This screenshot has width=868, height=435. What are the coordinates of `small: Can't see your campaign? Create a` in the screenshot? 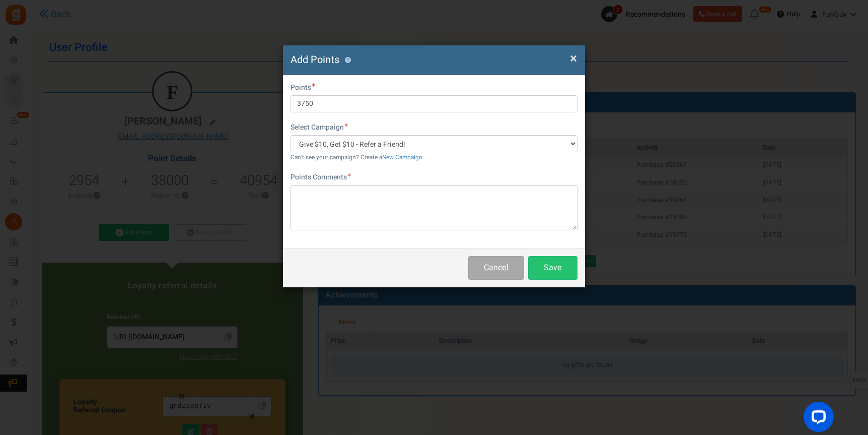 It's located at (357, 157).